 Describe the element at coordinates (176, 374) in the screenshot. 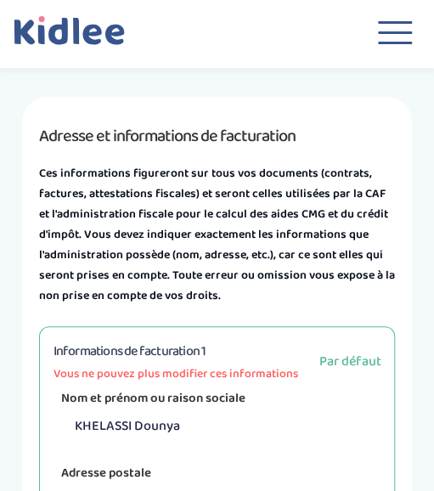

I see `span: Vous ne pouvez plus modifier ces informations` at that location.